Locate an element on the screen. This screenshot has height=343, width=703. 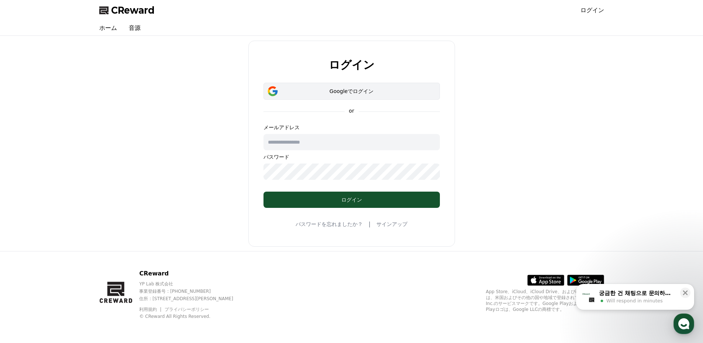
p: © CReward All Rights Reserved. is located at coordinates (192, 316).